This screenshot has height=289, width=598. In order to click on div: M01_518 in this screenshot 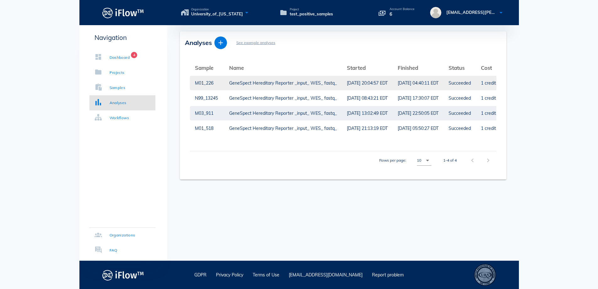, I will do `click(207, 128)`.